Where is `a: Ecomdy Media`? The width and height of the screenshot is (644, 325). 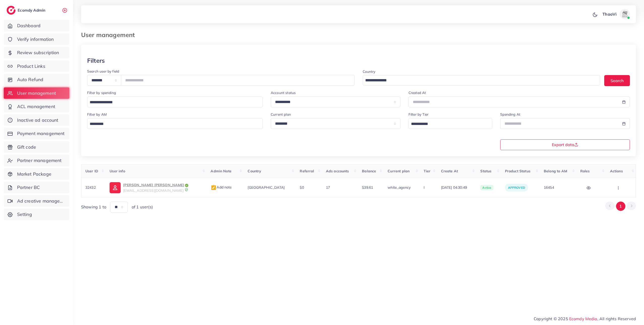
a: Ecomdy Media is located at coordinates (583, 319).